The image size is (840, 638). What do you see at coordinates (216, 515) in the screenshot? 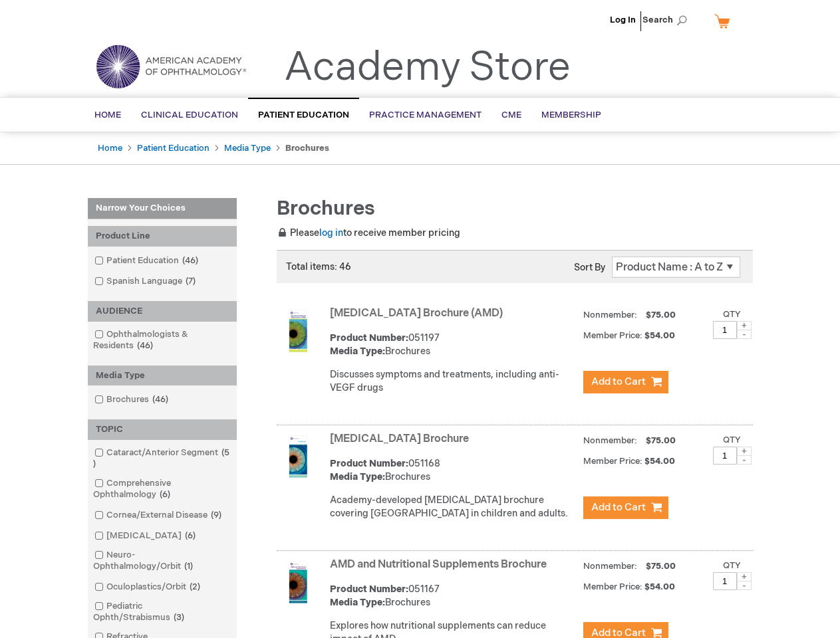
I see `span: 9` at bounding box center [216, 515].